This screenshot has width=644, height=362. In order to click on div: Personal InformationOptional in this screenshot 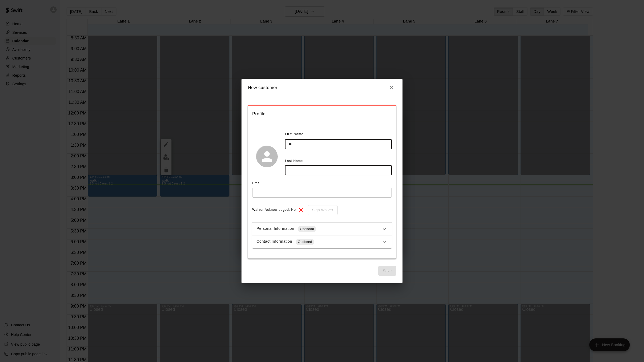, I will do `click(322, 229)`.